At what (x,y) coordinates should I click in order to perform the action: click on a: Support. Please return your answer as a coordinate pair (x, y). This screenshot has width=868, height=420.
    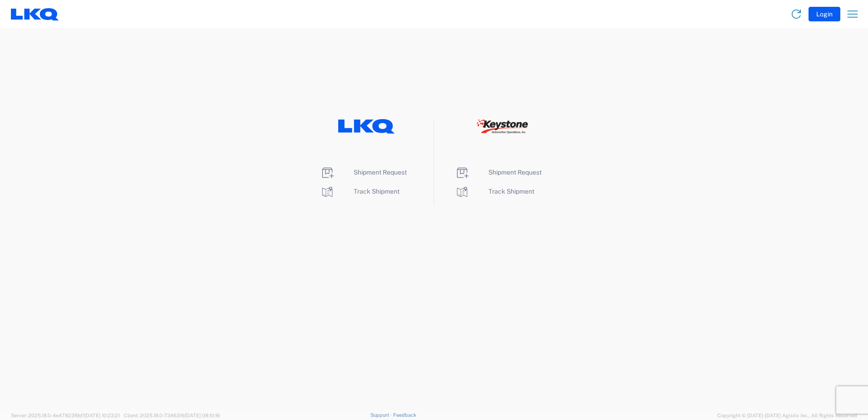
    Looking at the image, I should click on (382, 415).